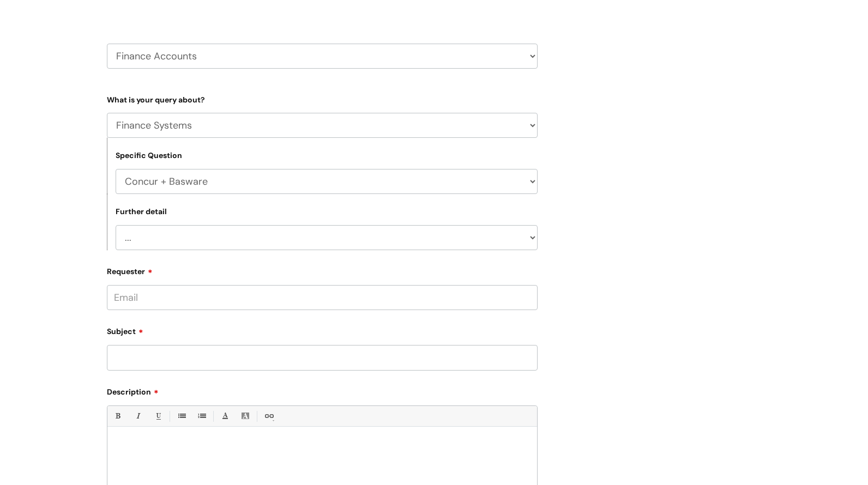  I want to click on label: Specific Question, so click(149, 155).